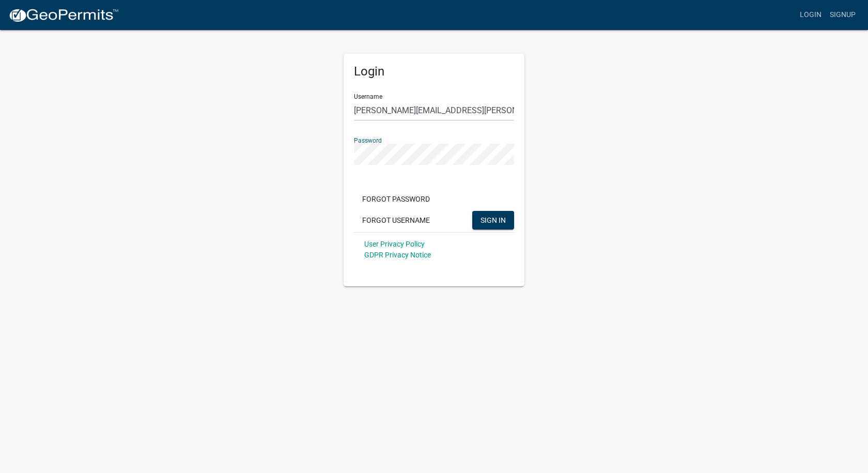  I want to click on a: User Privacy Policy, so click(394, 244).